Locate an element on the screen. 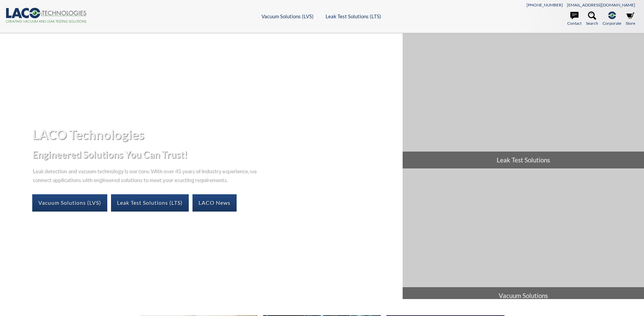 The height and width of the screenshot is (316, 644). span: Corporate is located at coordinates (612, 23).